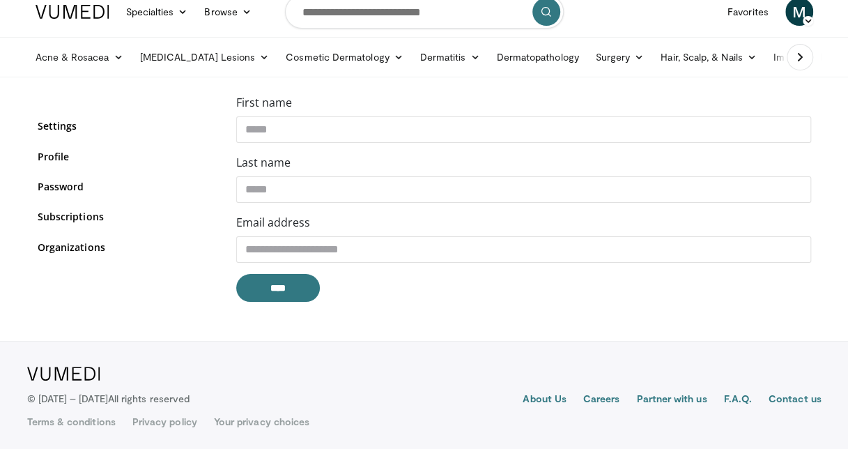 This screenshot has width=848, height=449. I want to click on a: Cosmetic Dermatology, so click(344, 57).